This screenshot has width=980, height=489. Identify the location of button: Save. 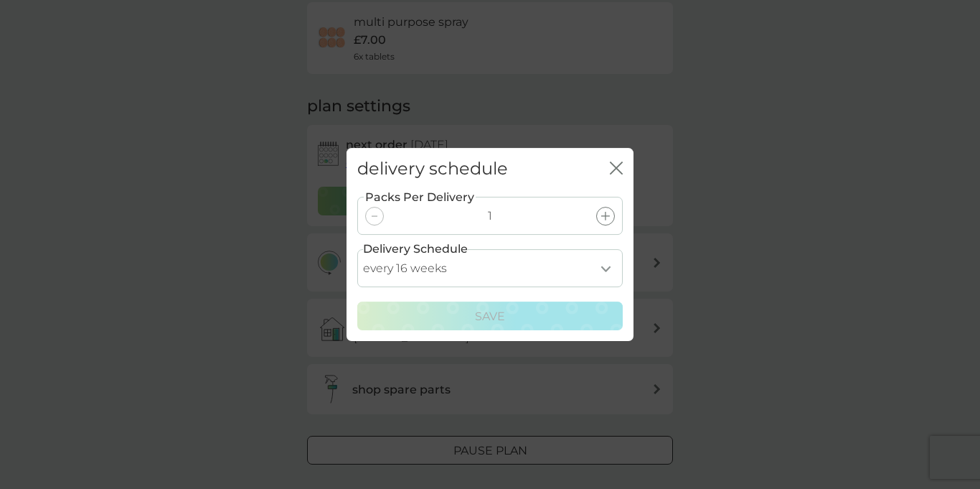
(490, 316).